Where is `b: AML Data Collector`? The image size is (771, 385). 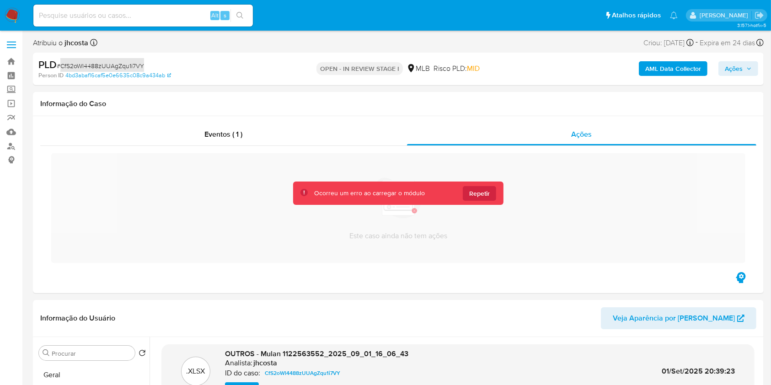
b: AML Data Collector is located at coordinates (673, 69).